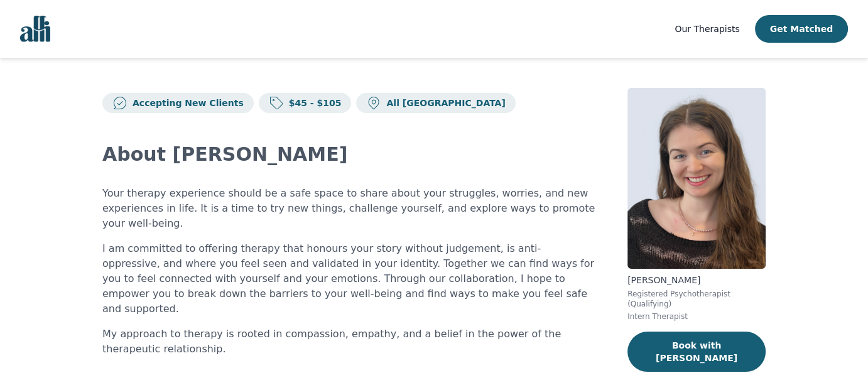 Image resolution: width=868 pixels, height=390 pixels. Describe the element at coordinates (350, 279) in the screenshot. I see `p: I am committed to offering therapy that honours your story without judgement, is anti-oppressive,...` at that location.